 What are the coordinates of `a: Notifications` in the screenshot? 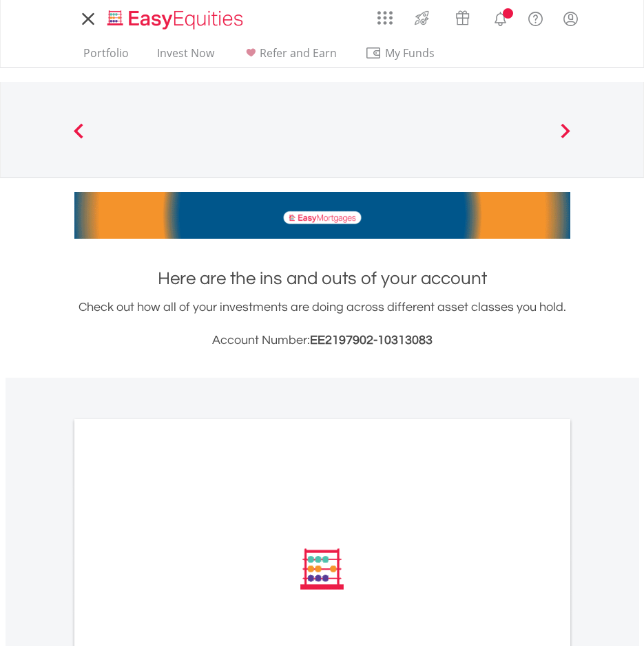 It's located at (500, 18).